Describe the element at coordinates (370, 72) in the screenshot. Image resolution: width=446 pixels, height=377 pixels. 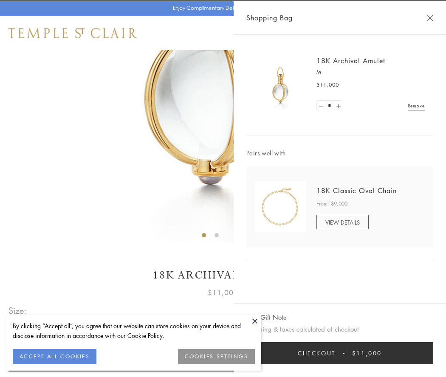
I see `p: M` at that location.